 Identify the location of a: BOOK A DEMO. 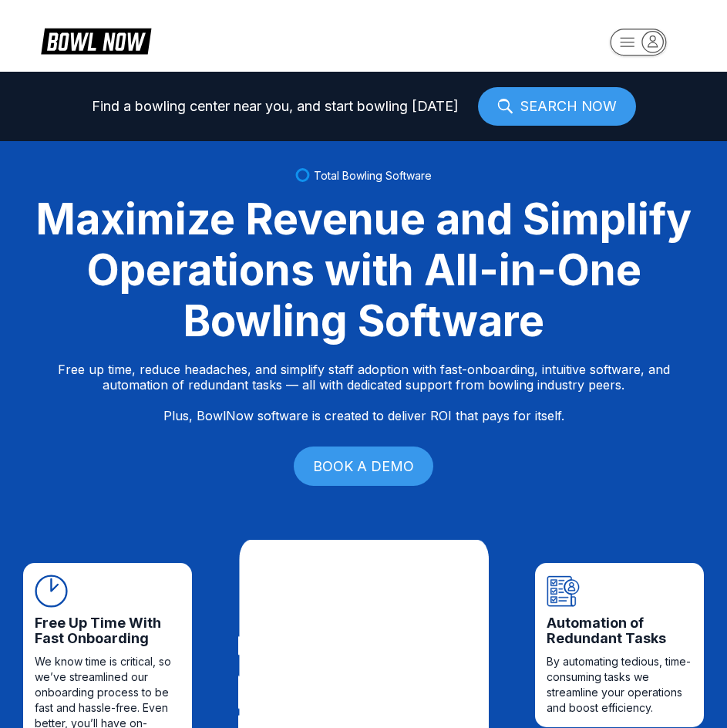
(363, 466).